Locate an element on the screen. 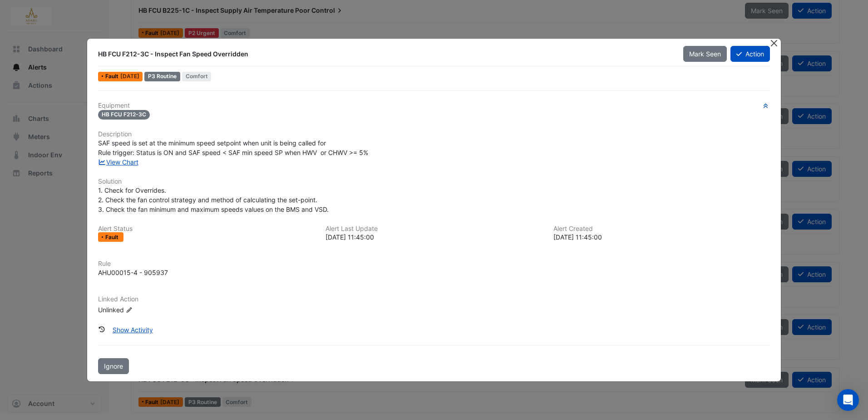 The height and width of the screenshot is (420, 868). span: Ignore is located at coordinates (114, 366).